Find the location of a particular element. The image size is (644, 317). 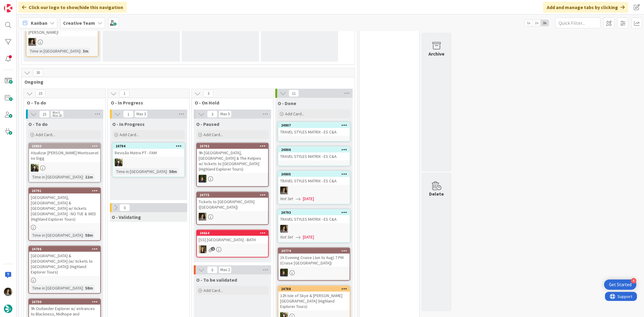

span: O - Done is located at coordinates (287, 104).